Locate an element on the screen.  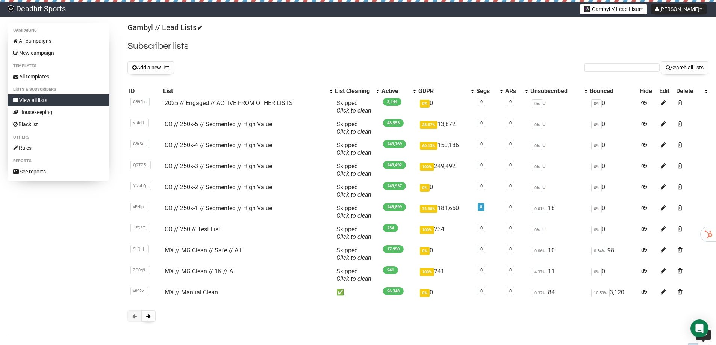
div: GDPR is located at coordinates (443, 91).